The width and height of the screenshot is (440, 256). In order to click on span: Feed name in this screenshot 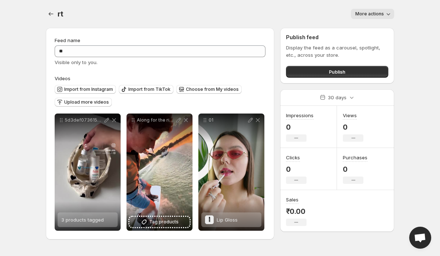, I will do `click(68, 40)`.